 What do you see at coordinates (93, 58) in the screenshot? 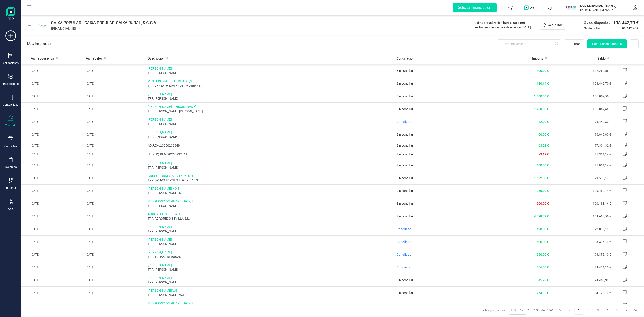
I see `span: Fecha valor` at bounding box center [93, 58].